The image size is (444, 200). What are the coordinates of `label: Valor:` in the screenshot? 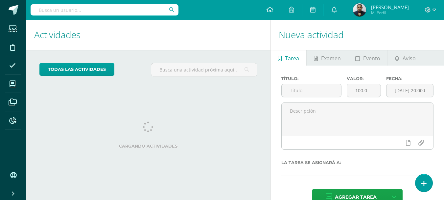 It's located at (364, 78).